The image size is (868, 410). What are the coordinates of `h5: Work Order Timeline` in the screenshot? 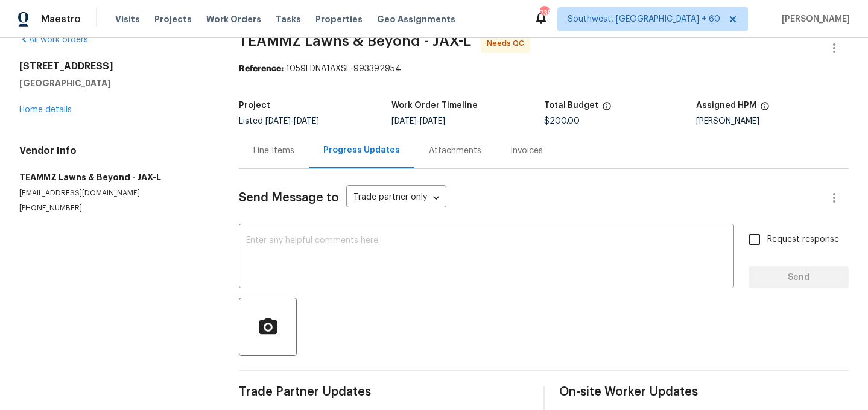 It's located at (434, 106).